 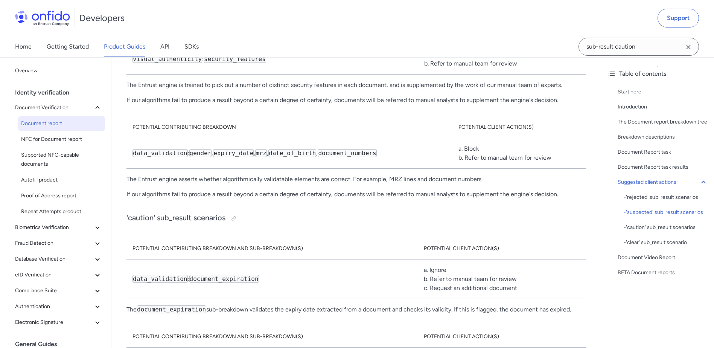 What do you see at coordinates (662, 107) in the screenshot?
I see `div: Introduction` at bounding box center [662, 107].